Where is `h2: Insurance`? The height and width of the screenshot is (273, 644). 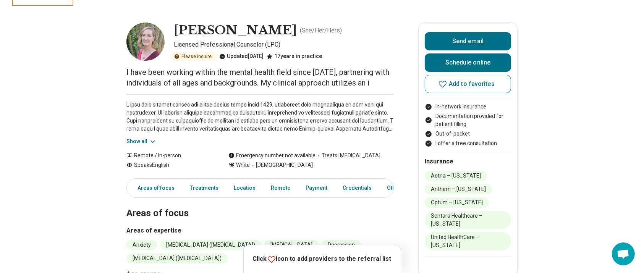
h2: Insurance is located at coordinates (468, 162).